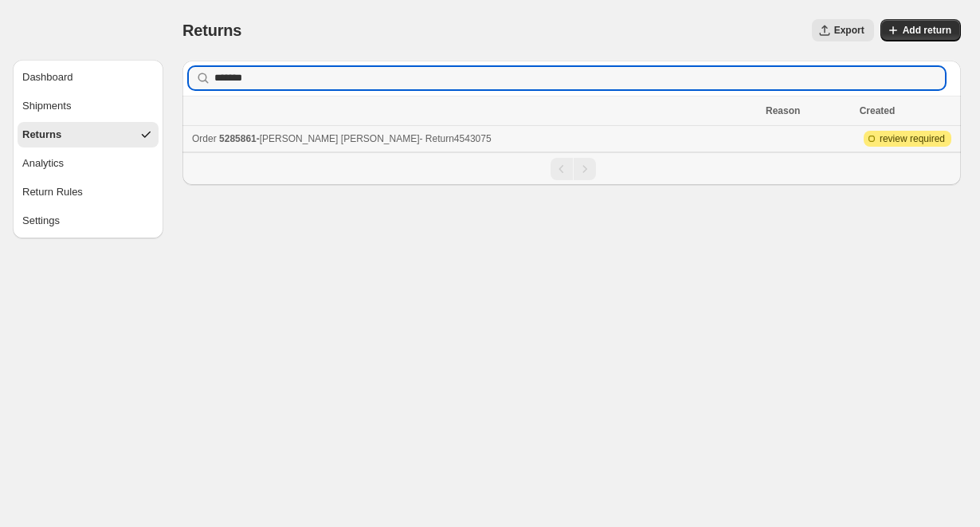 This screenshot has width=980, height=527. What do you see at coordinates (88, 192) in the screenshot?
I see `button: Return Rules` at bounding box center [88, 192].